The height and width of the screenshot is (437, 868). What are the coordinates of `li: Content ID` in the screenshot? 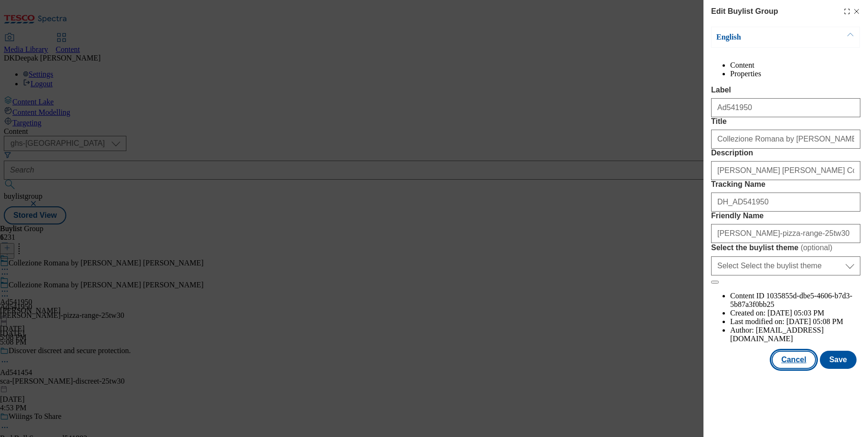 It's located at (795, 300).